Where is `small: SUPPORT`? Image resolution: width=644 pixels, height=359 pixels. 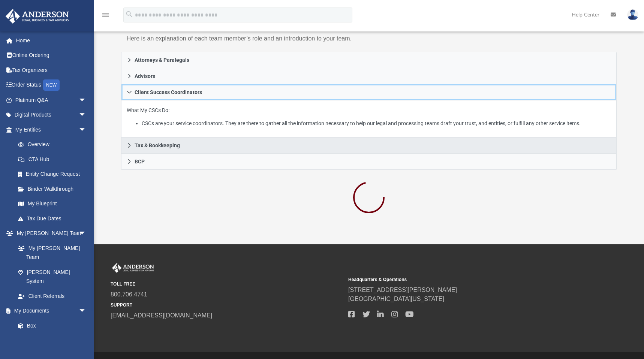 small: SUPPORT is located at coordinates (227, 305).